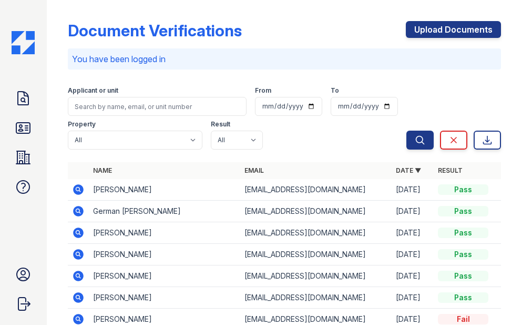  Describe the element at coordinates (335, 90) in the screenshot. I see `label: To` at that location.